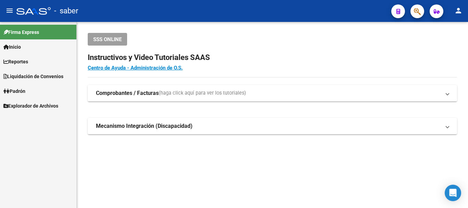  I want to click on strong: Mecanismo Integración (Discapacidad), so click(144, 126).